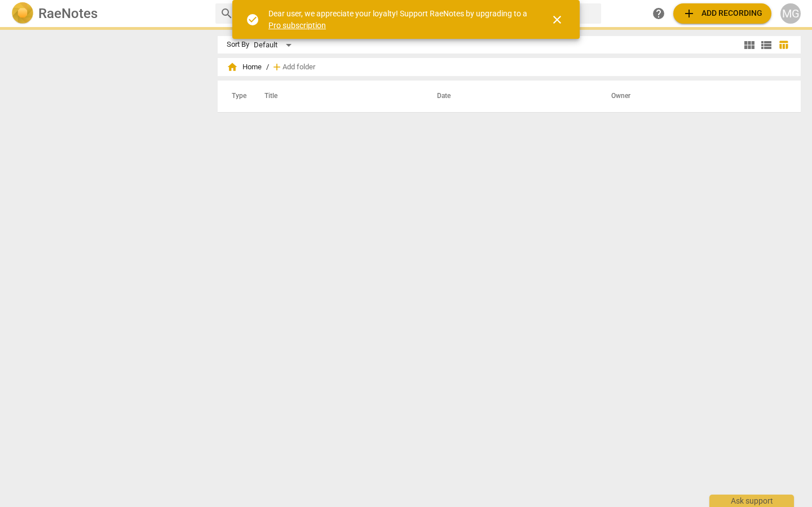  What do you see at coordinates (67, 13) in the screenshot?
I see `h2: RaeNotes` at bounding box center [67, 13].